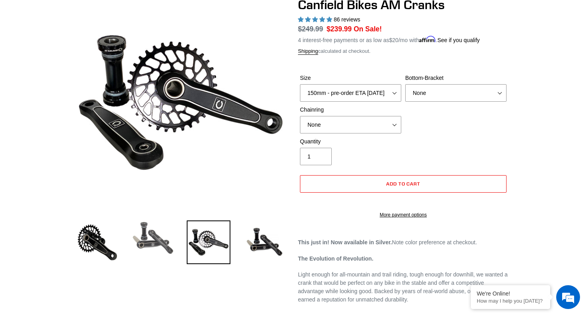  I want to click on div: Navigation go back, so click(15, 50).